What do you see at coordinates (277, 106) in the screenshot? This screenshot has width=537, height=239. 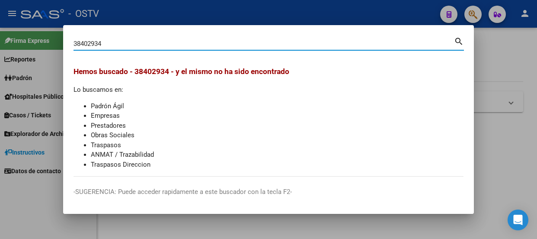 I see `li: Padrón Ágil` at bounding box center [277, 106].